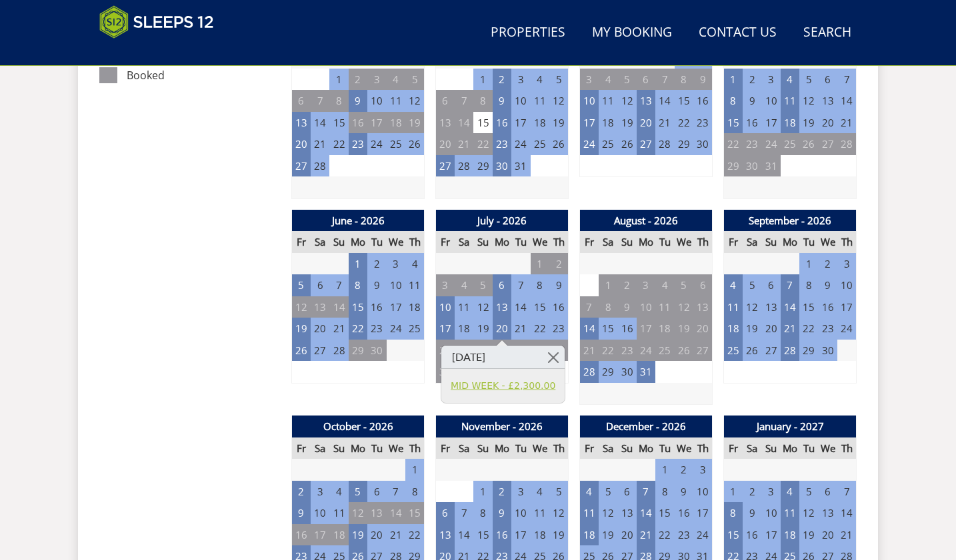 The image size is (956, 560). Describe the element at coordinates (464, 242) in the screenshot. I see `th: Sa` at that location.